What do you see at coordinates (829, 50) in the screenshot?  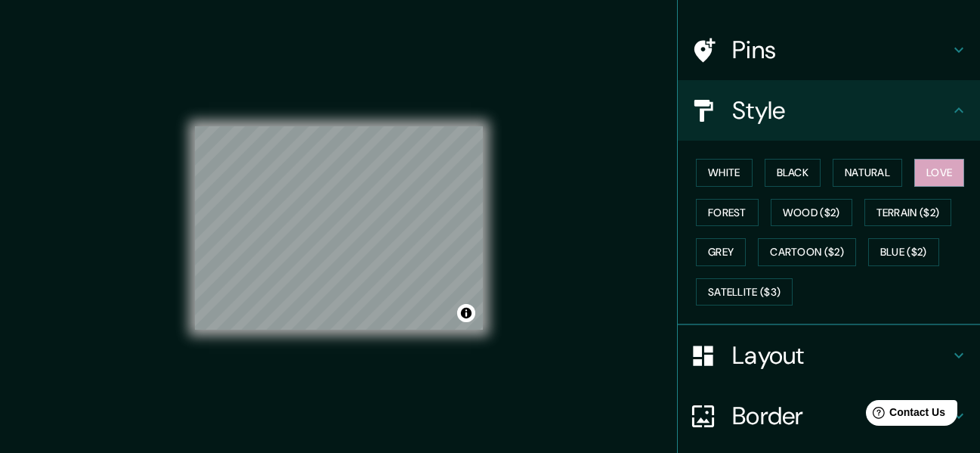 I see `div: Pins` at bounding box center [829, 50].